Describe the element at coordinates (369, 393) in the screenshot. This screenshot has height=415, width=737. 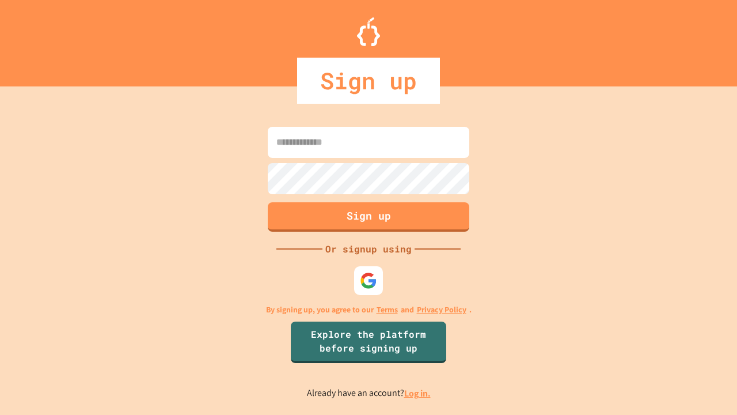
I see `p: Already have an account?` at that location.